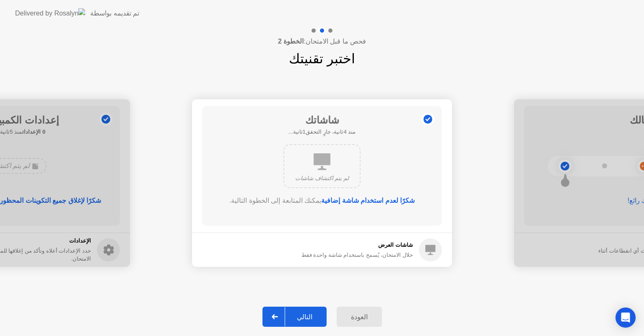 The image size is (644, 336). What do you see at coordinates (322, 41) in the screenshot?
I see `h4: فحص ما قبل الامتحان:` at bounding box center [322, 41].